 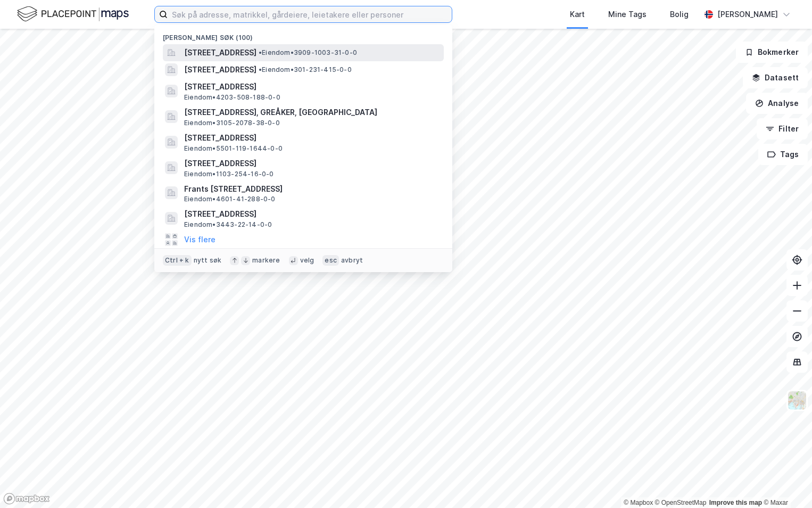 I want to click on div: Mine Tags, so click(x=627, y=14).